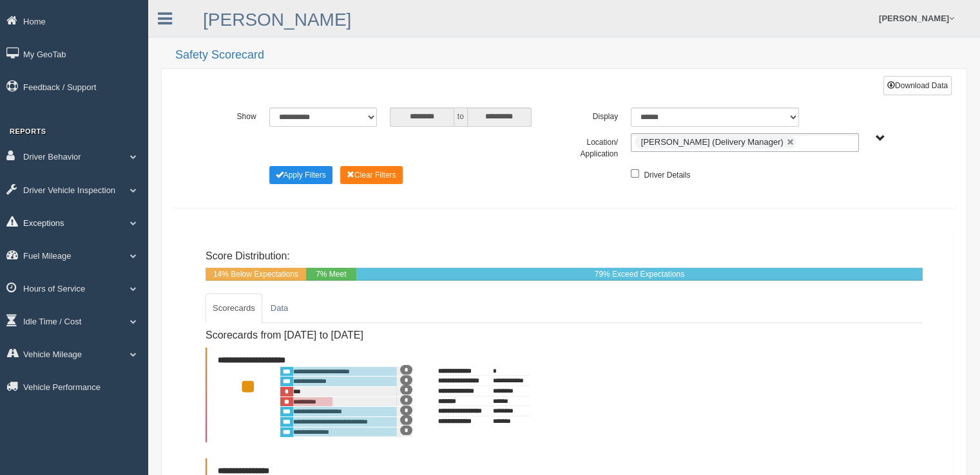 This screenshot has width=980, height=475. I want to click on label: Driver Details, so click(667, 174).